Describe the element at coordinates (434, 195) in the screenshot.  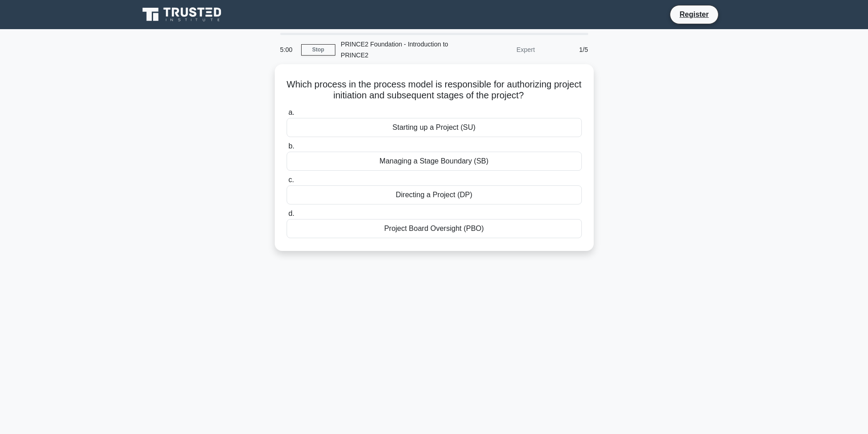
I see `div: Directing a Project (DP)` at that location.